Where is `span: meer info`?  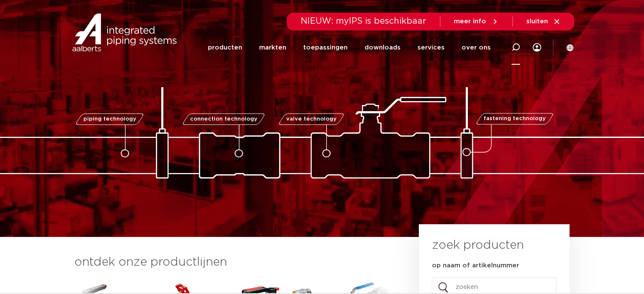
span: meer info is located at coordinates (470, 21).